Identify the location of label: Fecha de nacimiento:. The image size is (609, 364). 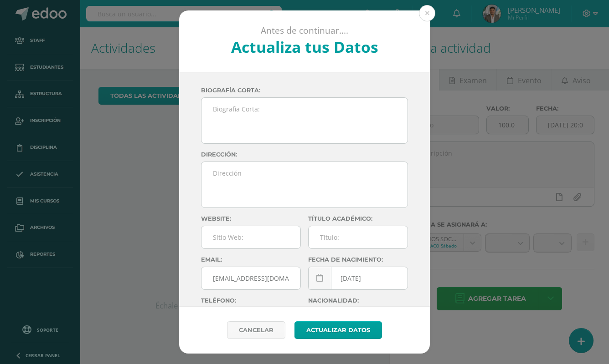
(357, 260).